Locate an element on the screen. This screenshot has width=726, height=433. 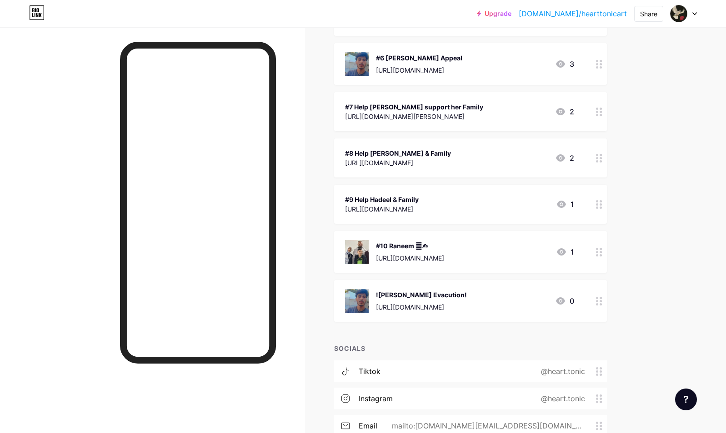
div: SOCIALS is located at coordinates (470, 349).